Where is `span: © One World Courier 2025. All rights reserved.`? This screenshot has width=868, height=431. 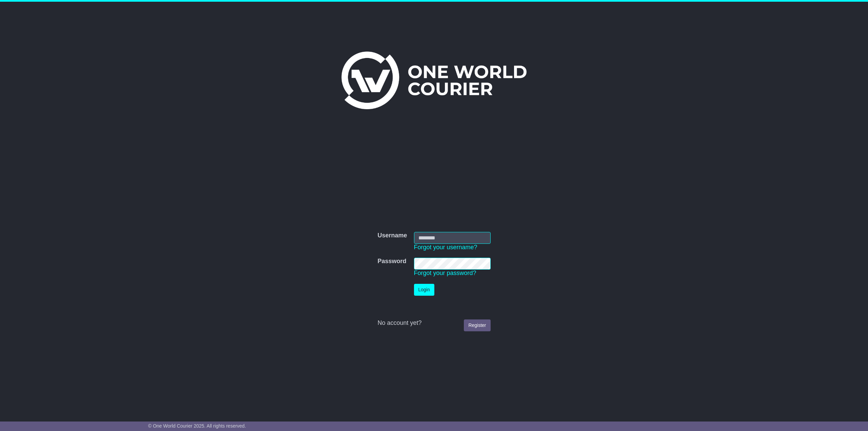 span: © One World Courier 2025. All rights reserved. is located at coordinates (197, 426).